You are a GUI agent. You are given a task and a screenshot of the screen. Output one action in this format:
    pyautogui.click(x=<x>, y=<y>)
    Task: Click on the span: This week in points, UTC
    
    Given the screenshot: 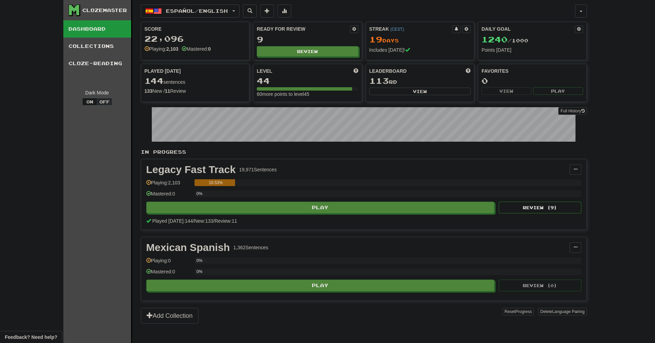 What is the action you would take?
    pyautogui.click(x=468, y=71)
    